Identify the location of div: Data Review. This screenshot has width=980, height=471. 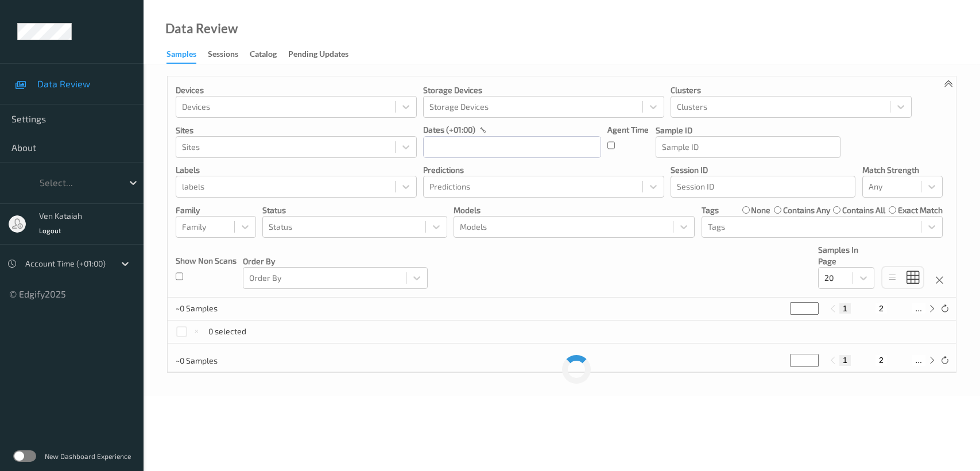
(201, 29).